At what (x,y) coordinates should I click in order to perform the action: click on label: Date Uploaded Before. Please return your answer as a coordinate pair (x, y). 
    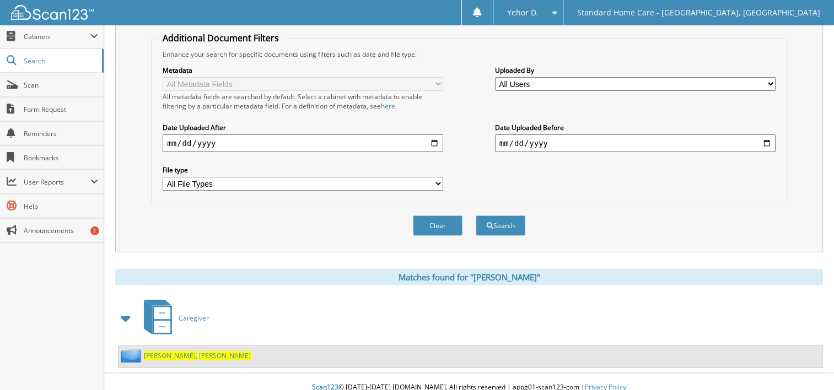
    Looking at the image, I should click on (635, 127).